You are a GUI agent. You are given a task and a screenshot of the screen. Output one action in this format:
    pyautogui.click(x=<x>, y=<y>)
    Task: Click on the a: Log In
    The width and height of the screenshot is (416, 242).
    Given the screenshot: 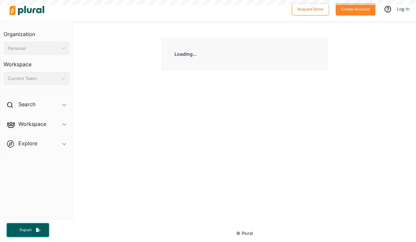 What is the action you would take?
    pyautogui.click(x=403, y=9)
    